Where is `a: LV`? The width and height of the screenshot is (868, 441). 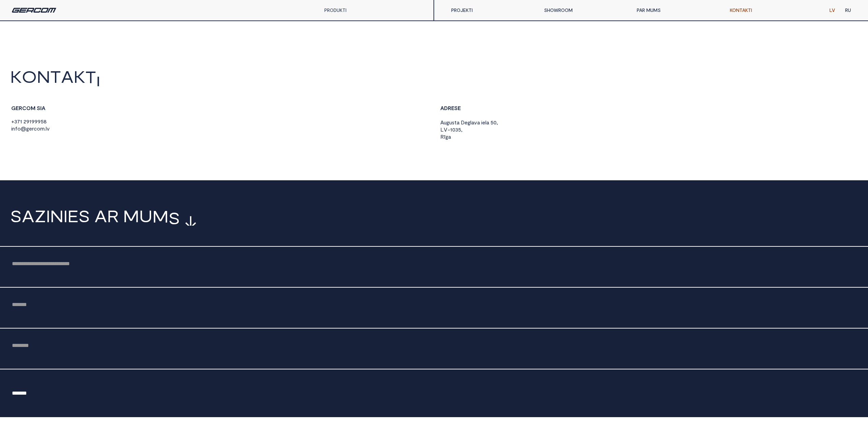
a: LV is located at coordinates (832, 10).